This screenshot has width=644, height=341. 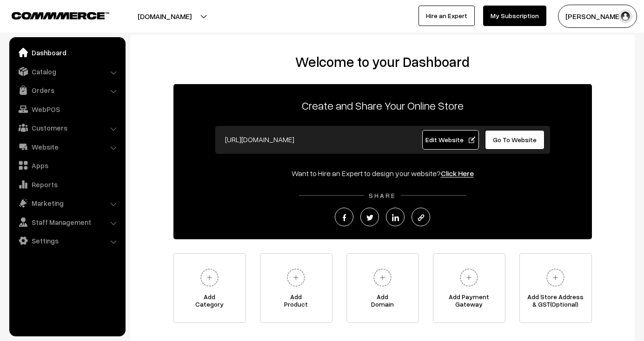 I want to click on span: Add Product, so click(x=296, y=302).